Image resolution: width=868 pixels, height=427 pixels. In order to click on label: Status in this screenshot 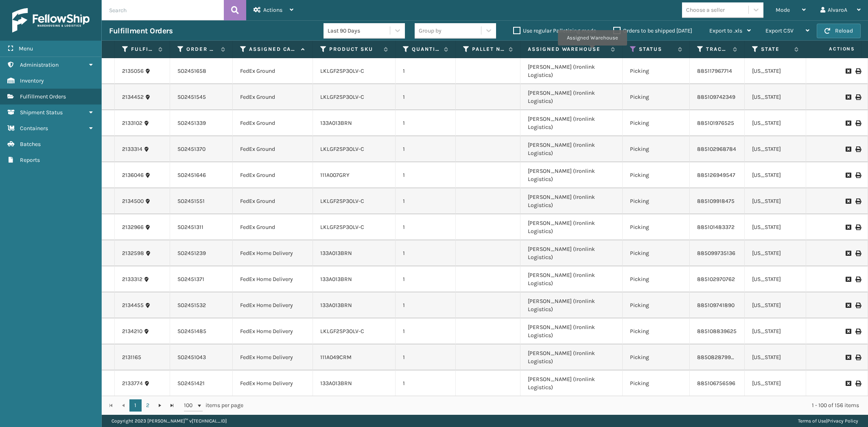, I will do `click(657, 49)`.